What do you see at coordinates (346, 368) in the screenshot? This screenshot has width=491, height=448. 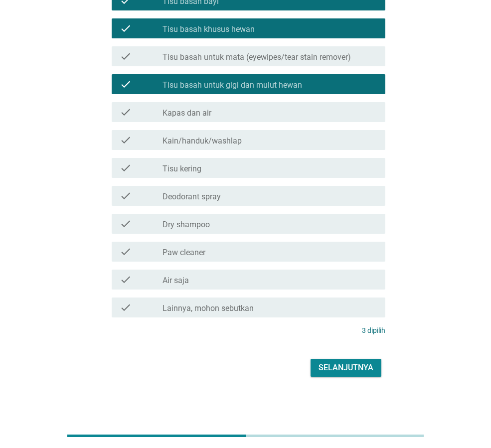 I see `div: Selanjutnya` at bounding box center [346, 368].